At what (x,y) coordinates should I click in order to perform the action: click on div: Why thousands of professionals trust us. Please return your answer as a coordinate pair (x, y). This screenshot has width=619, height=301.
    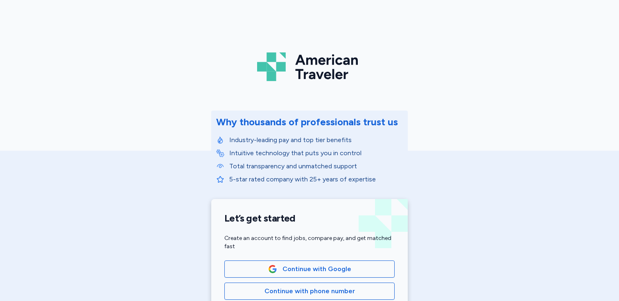
    Looking at the image, I should click on (307, 122).